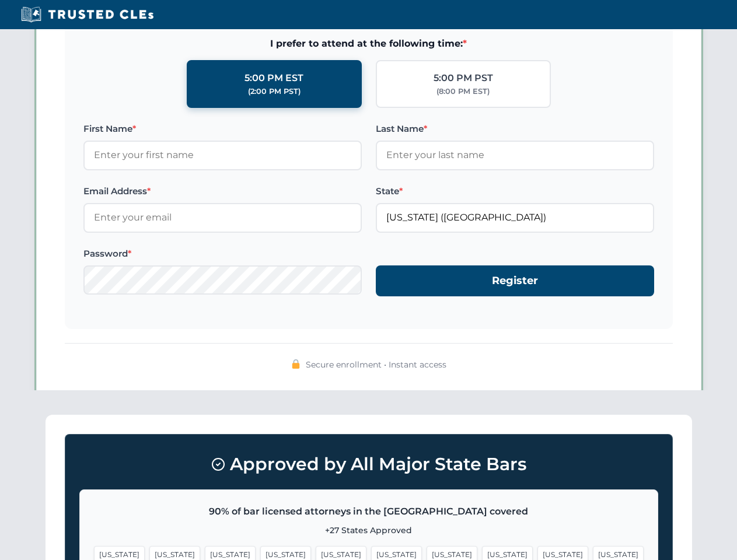 This screenshot has width=737, height=560. Describe the element at coordinates (274, 92) in the screenshot. I see `div: (2:00 PM PST)` at that location.